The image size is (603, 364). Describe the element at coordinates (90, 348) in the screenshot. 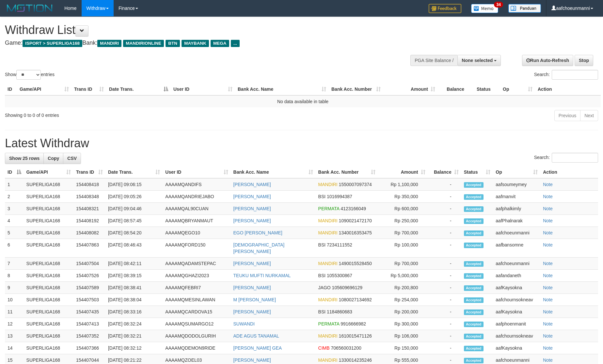

I see `td: 154407366` at that location.